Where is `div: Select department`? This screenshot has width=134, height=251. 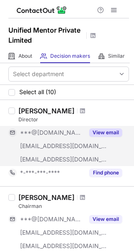 div: Select department is located at coordinates (38, 74).